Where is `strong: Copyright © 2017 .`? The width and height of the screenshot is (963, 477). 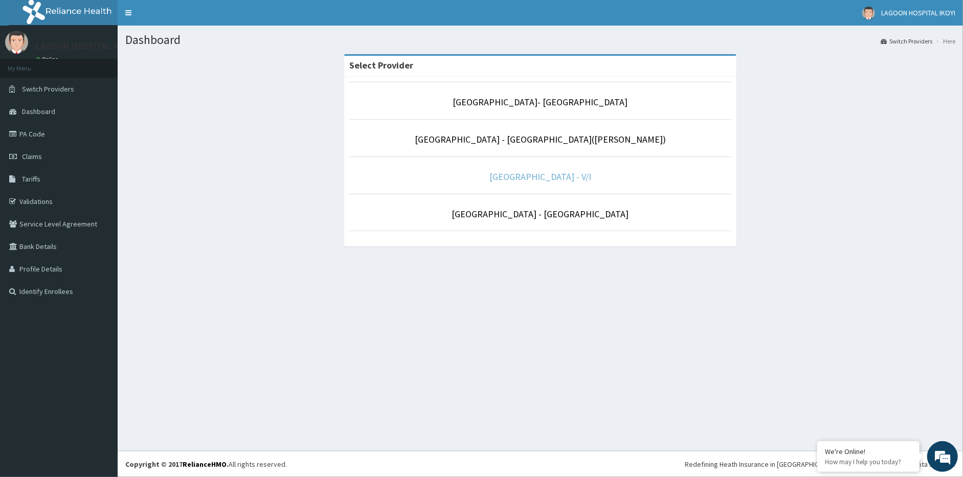
strong: Copyright © 2017 . is located at coordinates (177, 464).